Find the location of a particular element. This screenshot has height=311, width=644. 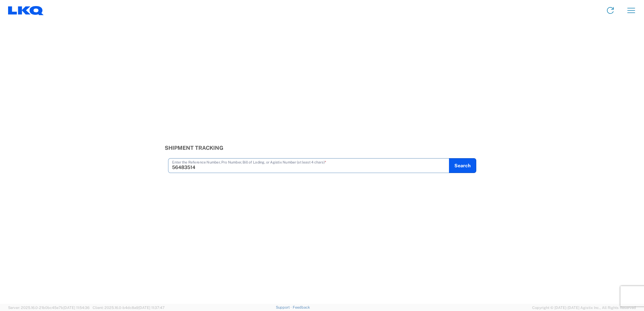

h3: Shipment Tracking is located at coordinates (322, 147).